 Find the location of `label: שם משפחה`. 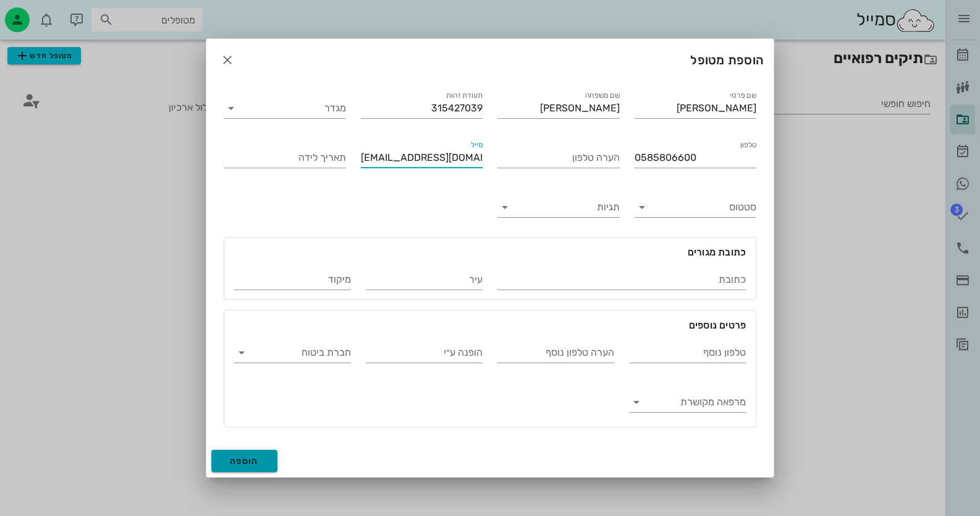

label: שם משפחה is located at coordinates (603, 95).